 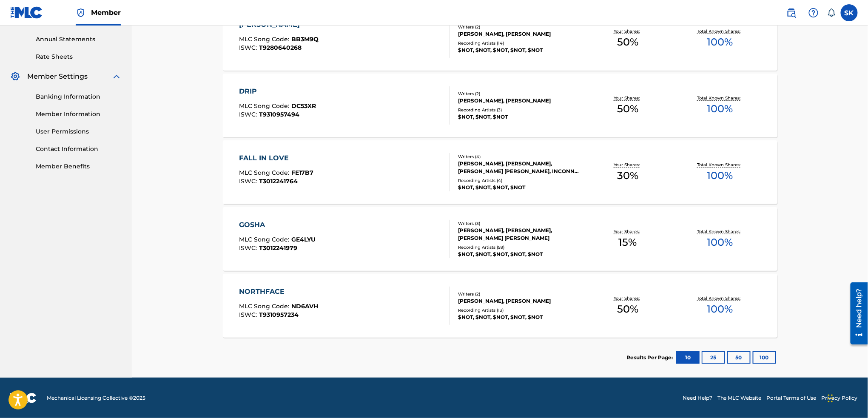 I want to click on span: DC53XR, so click(x=304, y=106).